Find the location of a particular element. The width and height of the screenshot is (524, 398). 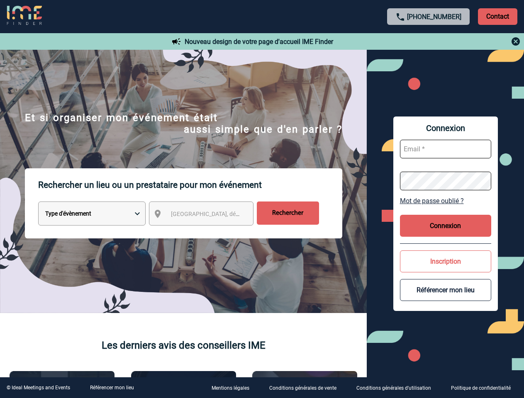

img: call-24-px.png is located at coordinates (401, 17).